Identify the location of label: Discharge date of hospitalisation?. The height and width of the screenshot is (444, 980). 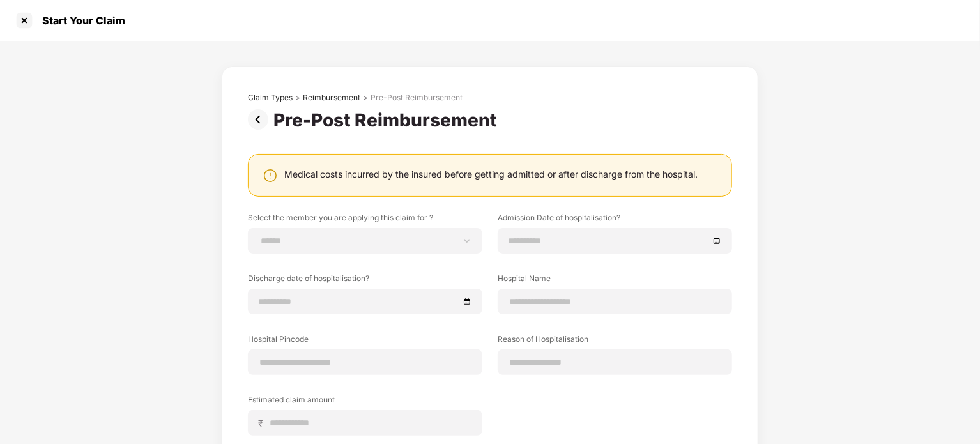
(365, 280).